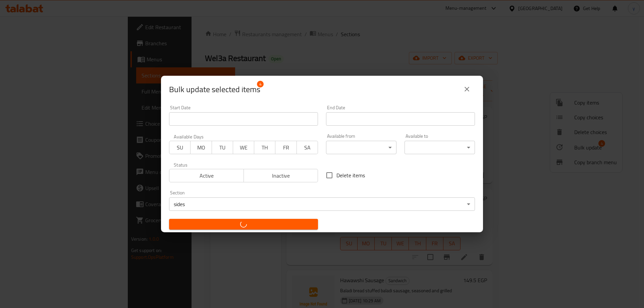 Image resolution: width=644 pixels, height=308 pixels. What do you see at coordinates (222, 147) in the screenshot?
I see `button: TU` at bounding box center [222, 147].